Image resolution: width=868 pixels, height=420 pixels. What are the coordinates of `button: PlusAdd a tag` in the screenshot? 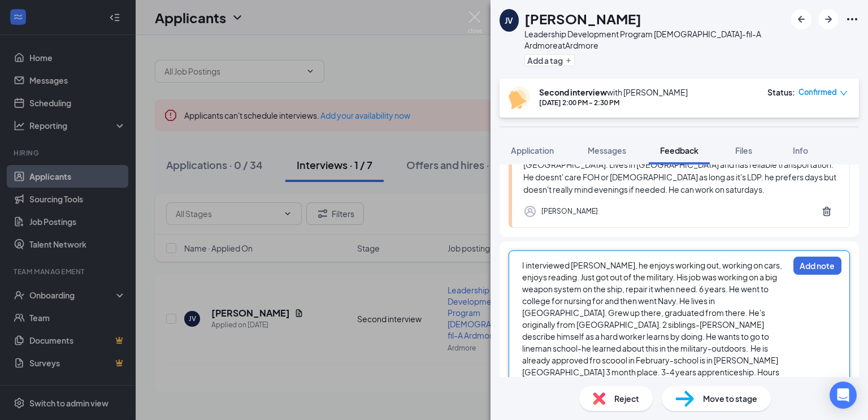 It's located at (550, 60).